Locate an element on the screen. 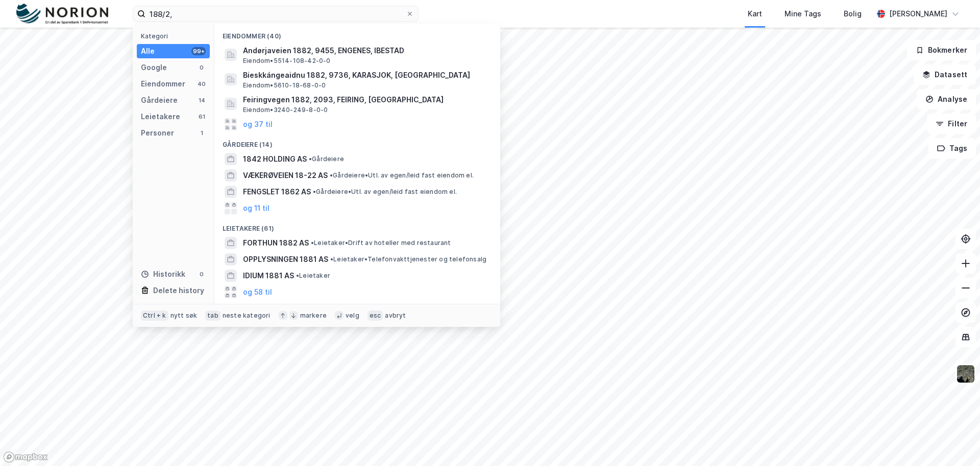  button: Datasett is located at coordinates (945, 75).